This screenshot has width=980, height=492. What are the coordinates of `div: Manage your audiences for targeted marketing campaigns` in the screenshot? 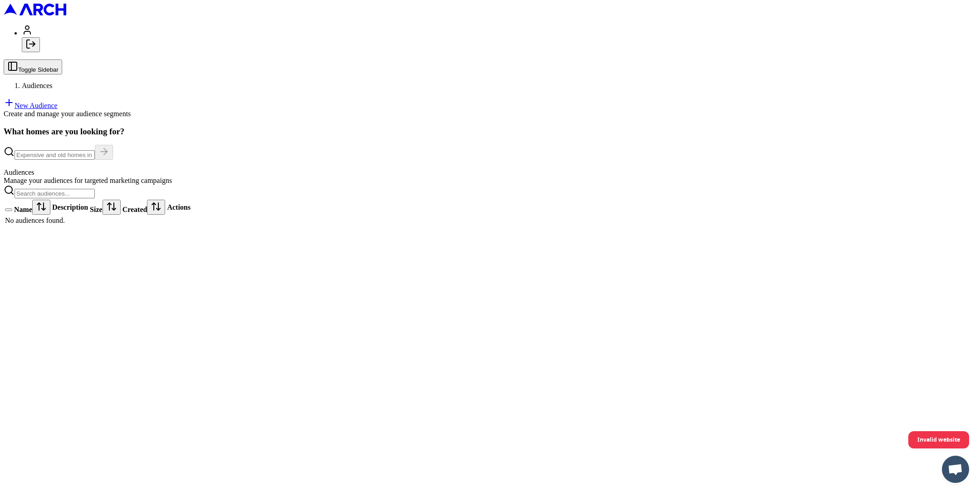 It's located at (490, 180).